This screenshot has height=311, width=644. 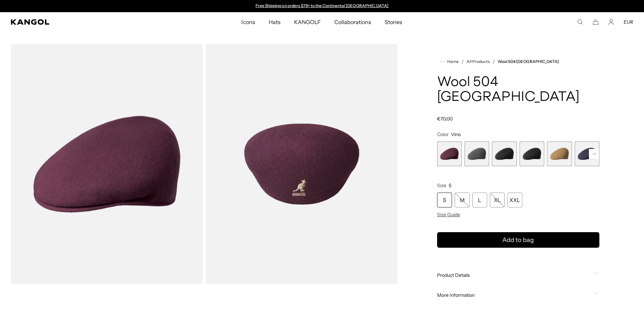 I want to click on div: L, so click(x=480, y=200).